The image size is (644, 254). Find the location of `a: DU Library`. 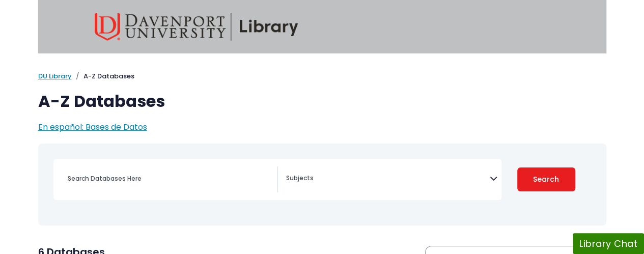

a: DU Library is located at coordinates (55, 76).